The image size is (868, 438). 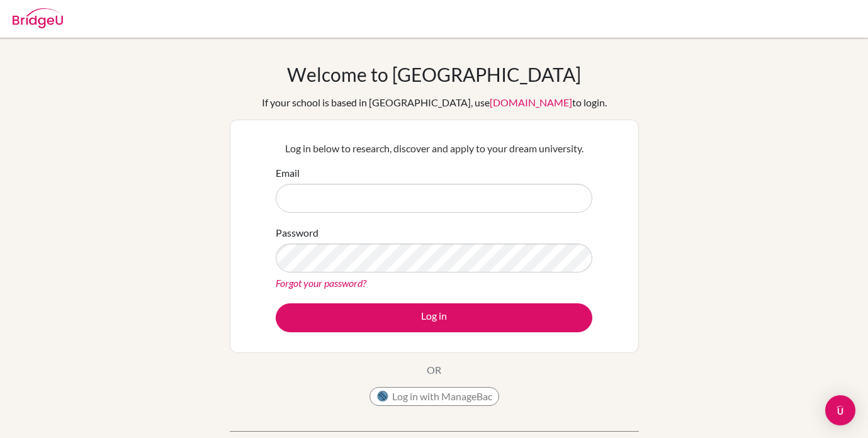 What do you see at coordinates (840, 410) in the screenshot?
I see `div: Open Intercom Messenger` at bounding box center [840, 410].